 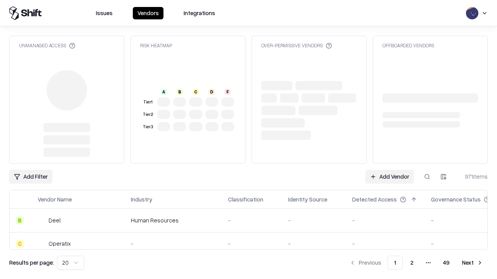 I want to click on div: Industry, so click(x=141, y=199).